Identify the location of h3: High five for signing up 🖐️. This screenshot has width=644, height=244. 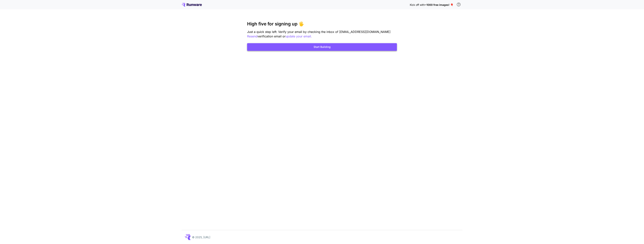
(322, 24).